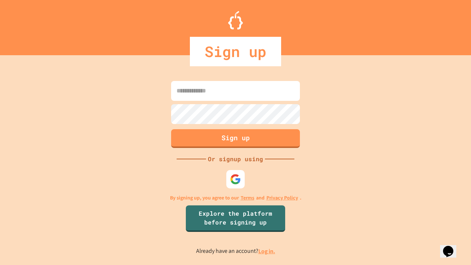 The height and width of the screenshot is (265, 471). What do you see at coordinates (235, 179) in the screenshot?
I see `img: google-icon.svg` at bounding box center [235, 179].